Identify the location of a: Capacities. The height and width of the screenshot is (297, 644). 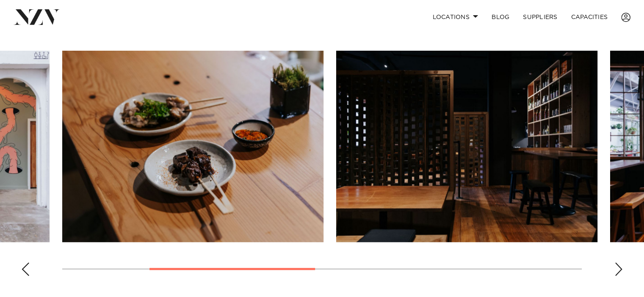
(589, 17).